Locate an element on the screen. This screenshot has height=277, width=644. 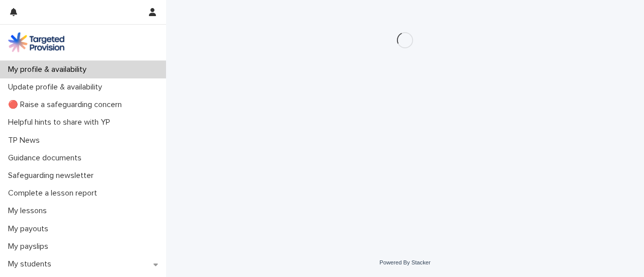
p: Update profile & availability is located at coordinates (57, 87).